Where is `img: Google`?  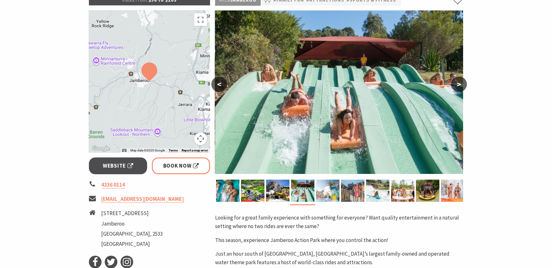
img: Google is located at coordinates (101, 148).